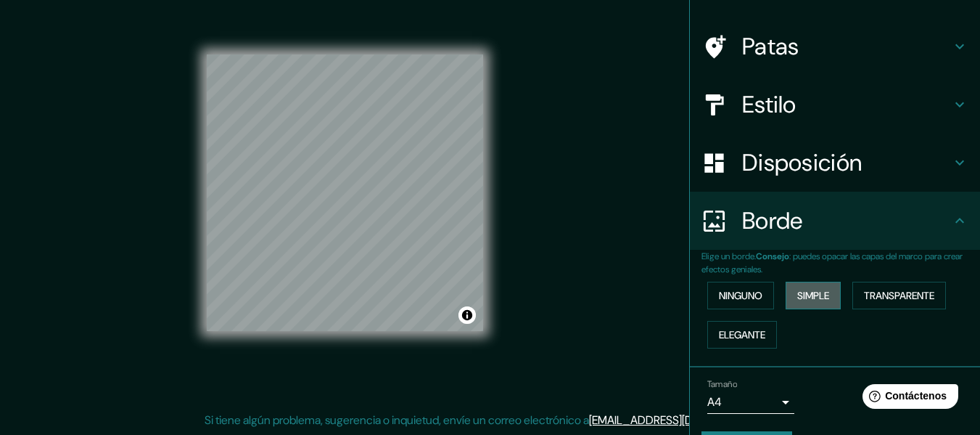  I want to click on div: Disposición, so click(835, 162).